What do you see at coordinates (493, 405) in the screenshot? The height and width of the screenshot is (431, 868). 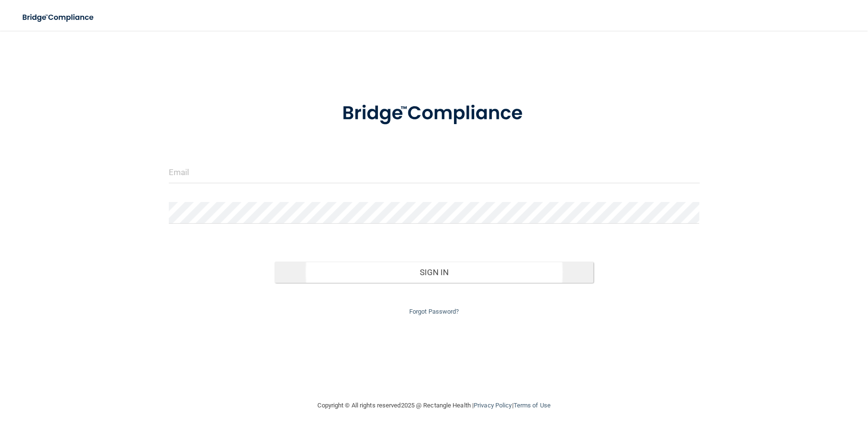 I see `a: Privacy Policy` at bounding box center [493, 405].